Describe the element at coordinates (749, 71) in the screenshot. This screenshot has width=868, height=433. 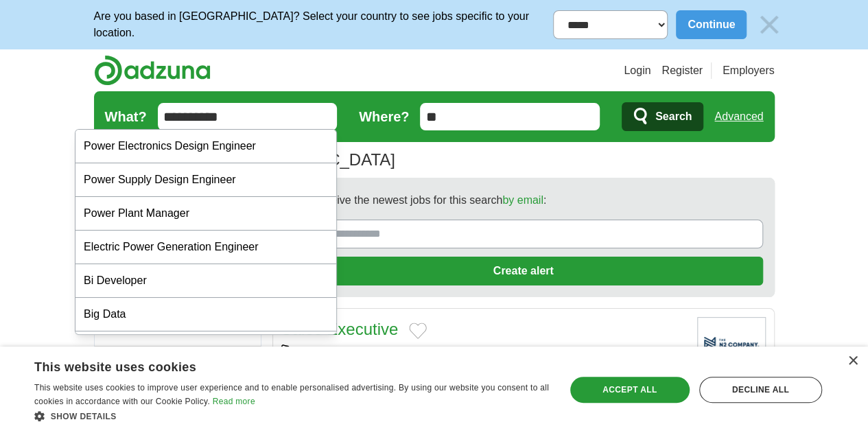
I see `a: Employers` at that location.